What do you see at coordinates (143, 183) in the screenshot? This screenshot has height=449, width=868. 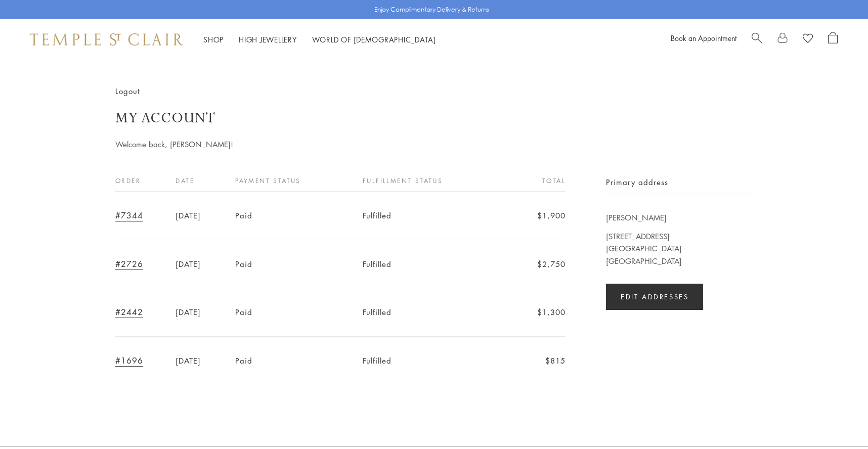 I see `th: Order` at bounding box center [143, 183].